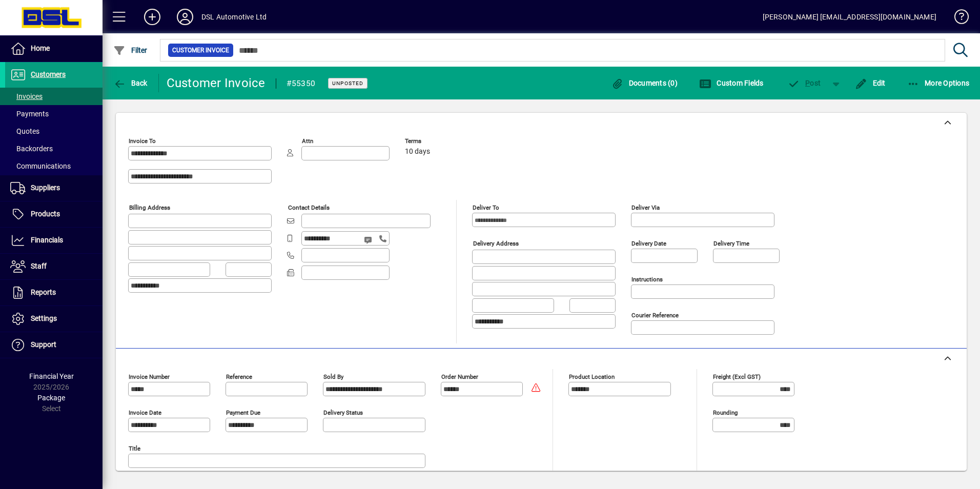 The width and height of the screenshot is (980, 489). What do you see at coordinates (804, 83) in the screenshot?
I see `span: ost` at bounding box center [804, 83].